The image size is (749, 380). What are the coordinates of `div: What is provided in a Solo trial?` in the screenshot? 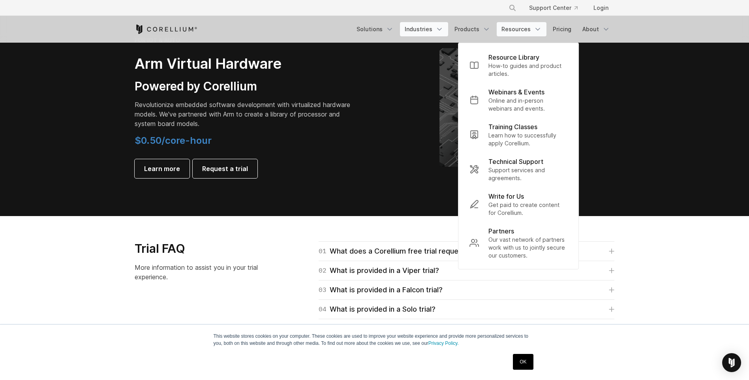 It's located at (377, 309).